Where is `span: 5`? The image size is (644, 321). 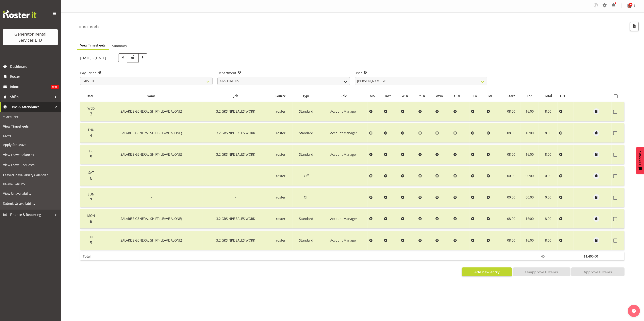
span: 5 is located at coordinates (91, 157).